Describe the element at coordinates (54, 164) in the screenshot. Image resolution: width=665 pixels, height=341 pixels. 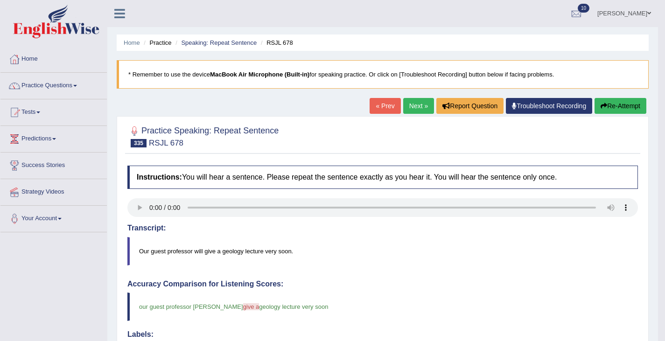
I see `a: Success Stories` at that location.